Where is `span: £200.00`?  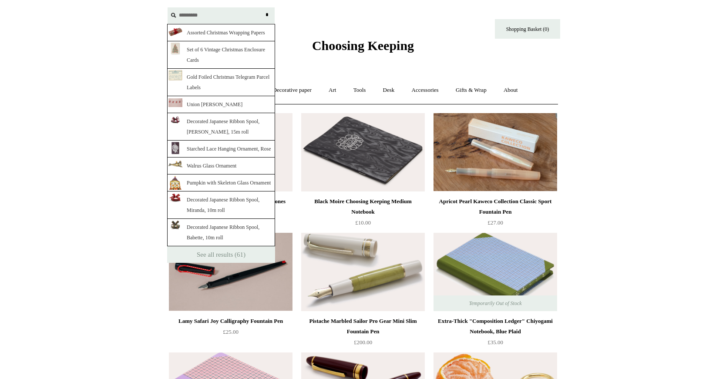 span: £200.00 is located at coordinates (363, 342).